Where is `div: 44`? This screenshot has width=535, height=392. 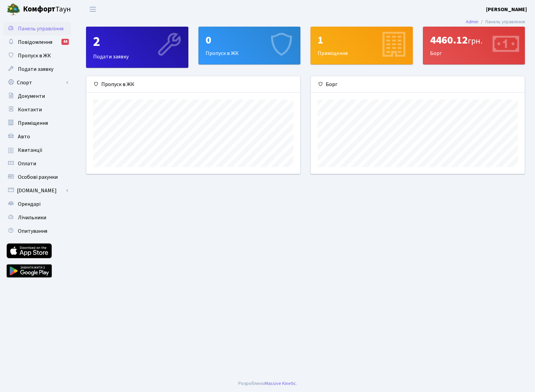
div: 44 is located at coordinates (65, 42).